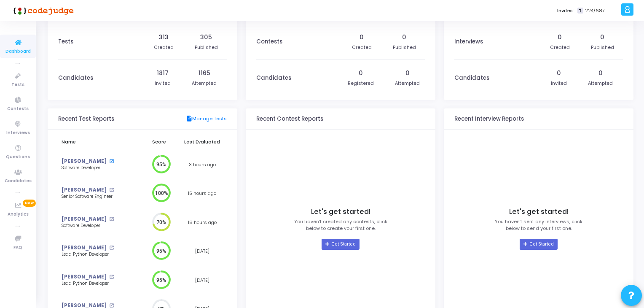 The image size is (644, 308). What do you see at coordinates (202, 142) in the screenshot?
I see `th: Last Evaluated` at bounding box center [202, 142].